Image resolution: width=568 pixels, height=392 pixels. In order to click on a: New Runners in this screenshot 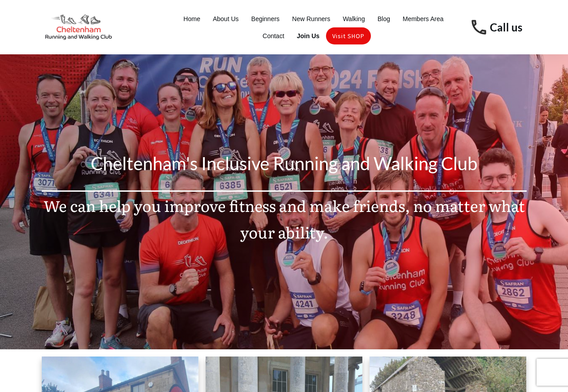, I will do `click(311, 19)`.